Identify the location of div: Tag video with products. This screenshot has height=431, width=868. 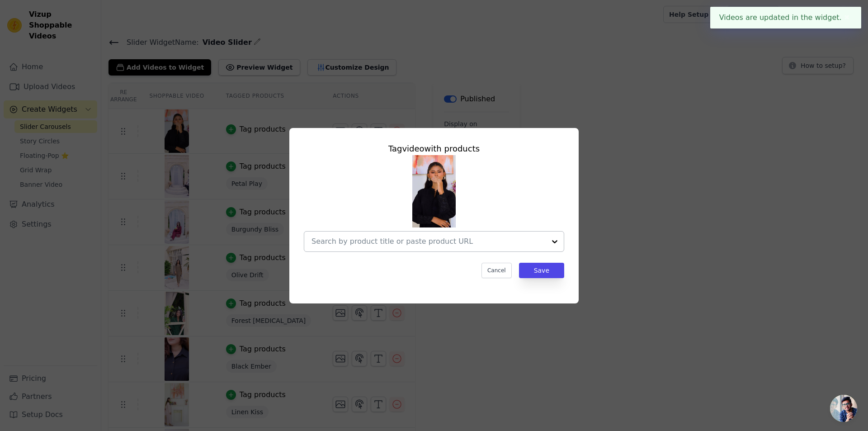
(434, 149).